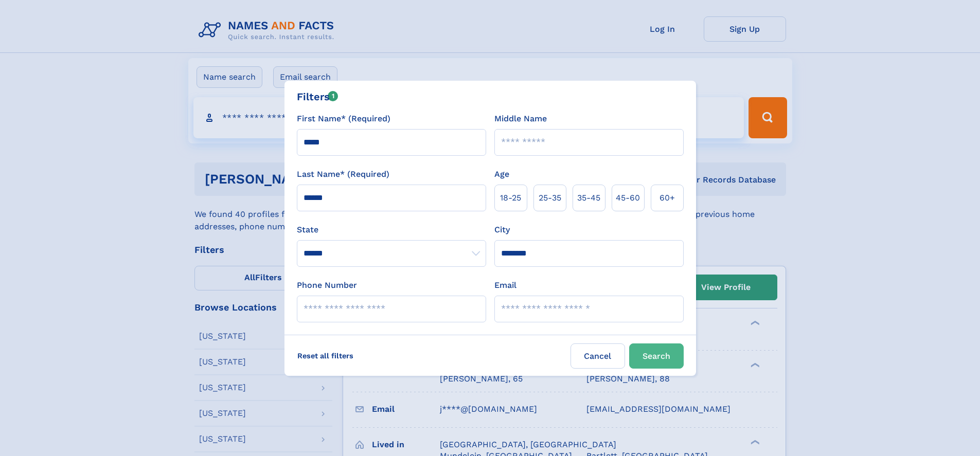 The height and width of the screenshot is (456, 980). What do you see at coordinates (589, 198) in the screenshot?
I see `span: 35‑45` at bounding box center [589, 198].